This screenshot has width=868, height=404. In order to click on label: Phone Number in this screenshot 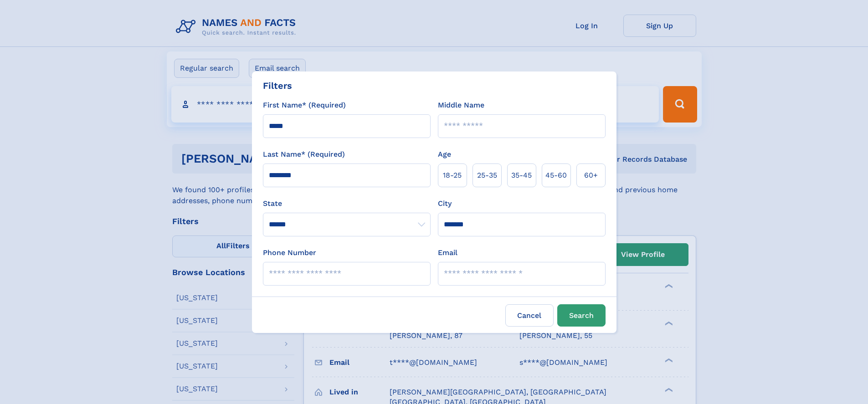, I will do `click(289, 253)`.